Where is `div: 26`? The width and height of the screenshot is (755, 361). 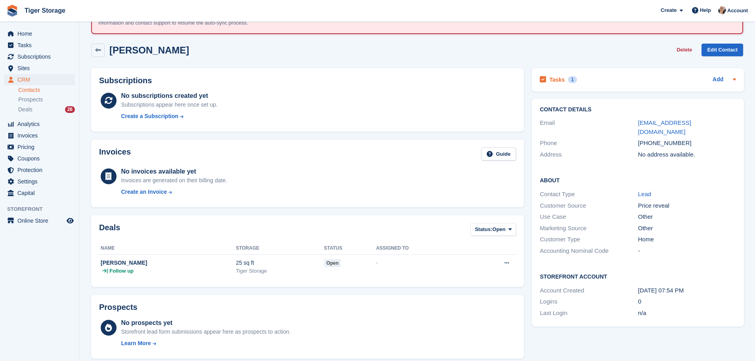 div: 26 is located at coordinates (70, 109).